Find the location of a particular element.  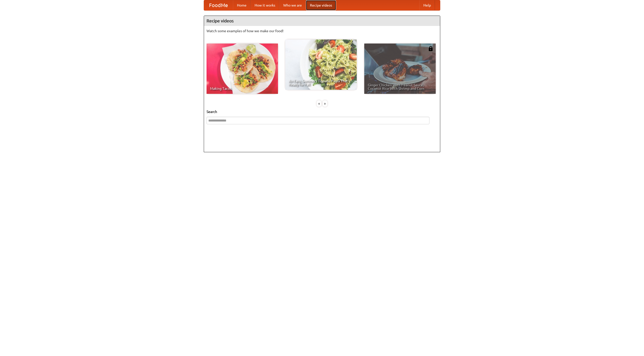

img: 483408.png is located at coordinates (431, 49).